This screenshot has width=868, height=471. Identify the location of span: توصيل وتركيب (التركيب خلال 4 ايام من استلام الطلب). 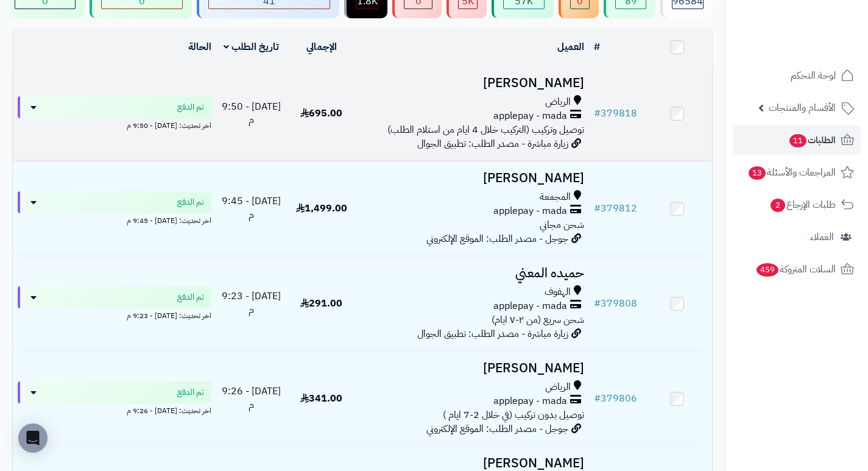
(485, 130).